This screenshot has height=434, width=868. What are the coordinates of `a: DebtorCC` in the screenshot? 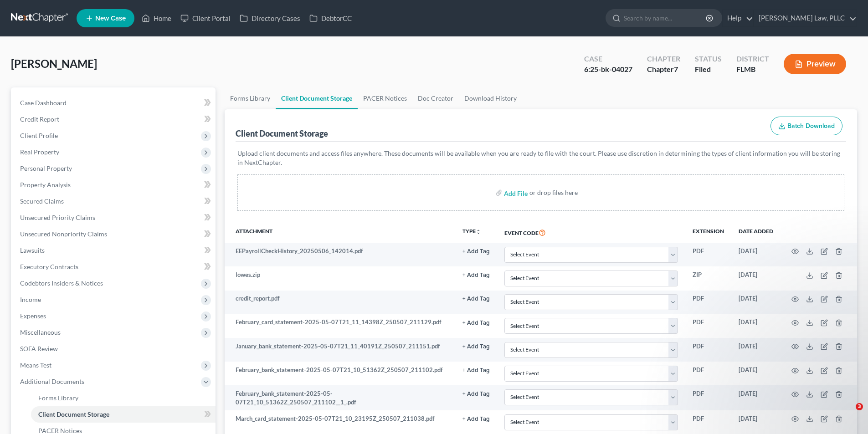 It's located at (330, 18).